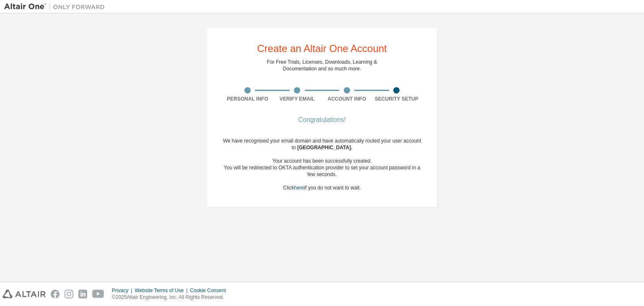 The height and width of the screenshot is (306, 644). Describe the element at coordinates (299, 188) in the screenshot. I see `a: here` at that location.